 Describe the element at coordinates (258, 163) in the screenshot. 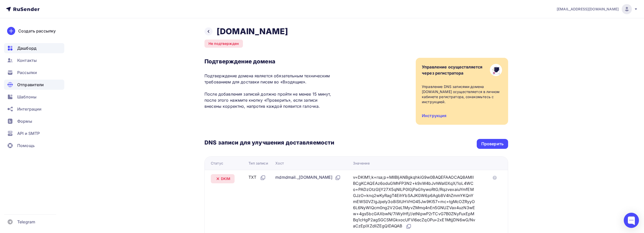

I see `div: Тип записи` at that location.